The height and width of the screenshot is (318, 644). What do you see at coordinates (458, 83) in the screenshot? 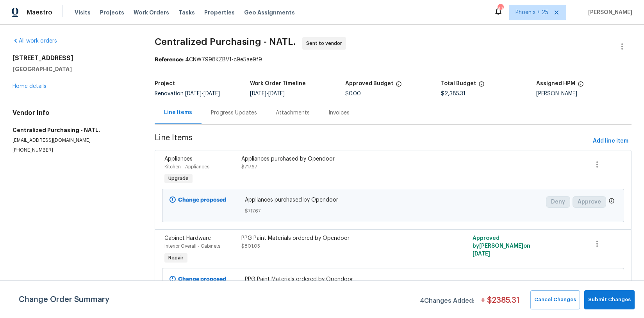
I see `h5: Total Budget` at bounding box center [458, 83].